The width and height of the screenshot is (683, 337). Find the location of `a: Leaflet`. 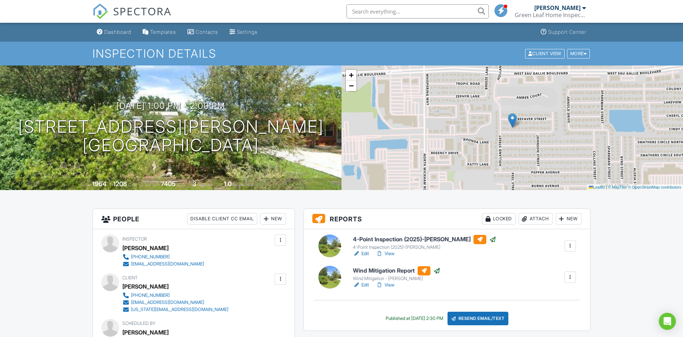

a: Leaflet is located at coordinates (597, 187).